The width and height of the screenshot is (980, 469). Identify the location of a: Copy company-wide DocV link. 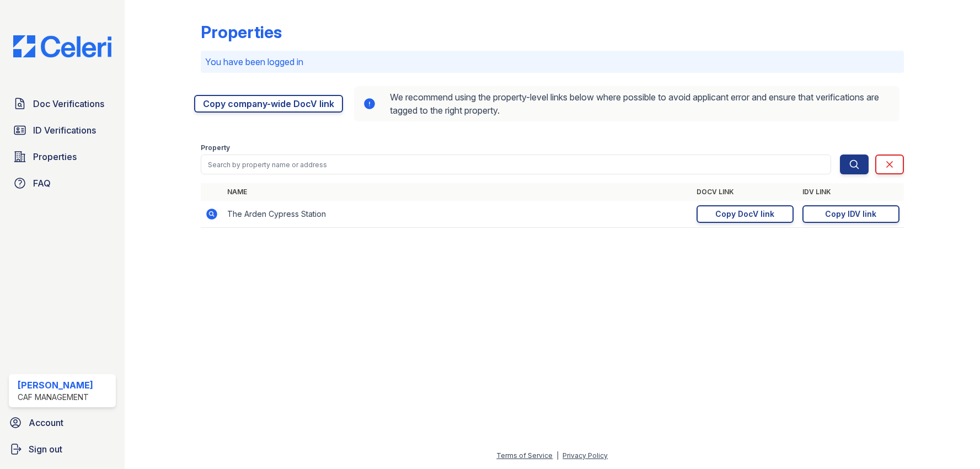
(269, 104).